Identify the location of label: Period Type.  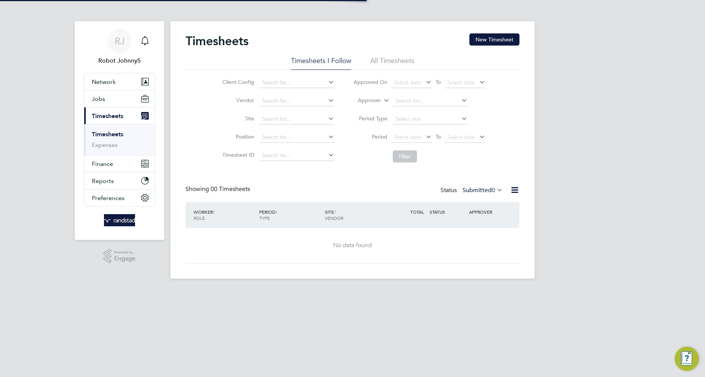
(370, 118).